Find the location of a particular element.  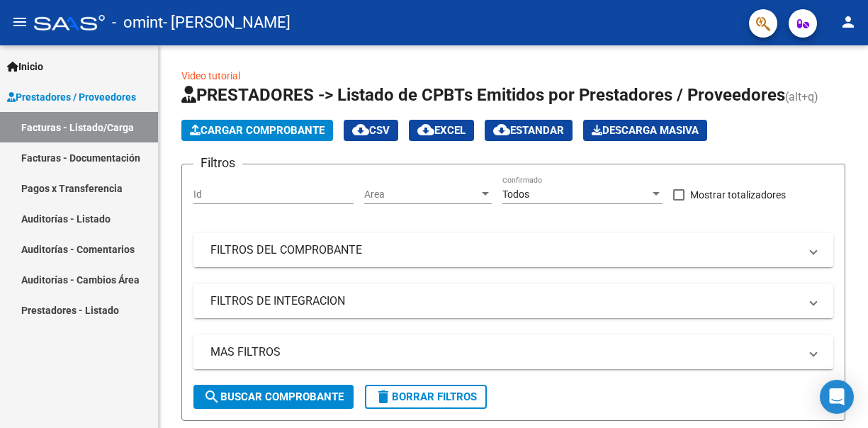

button: Descarga Masiva is located at coordinates (644, 131).